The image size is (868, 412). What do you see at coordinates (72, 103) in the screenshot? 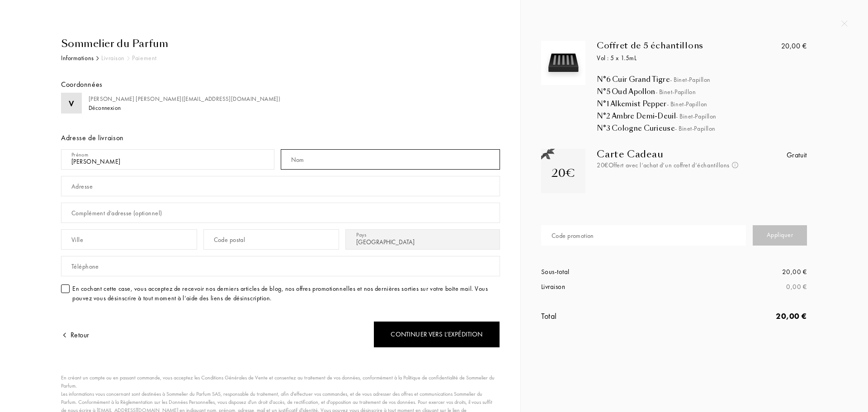
I see `div: V` at bounding box center [72, 103].